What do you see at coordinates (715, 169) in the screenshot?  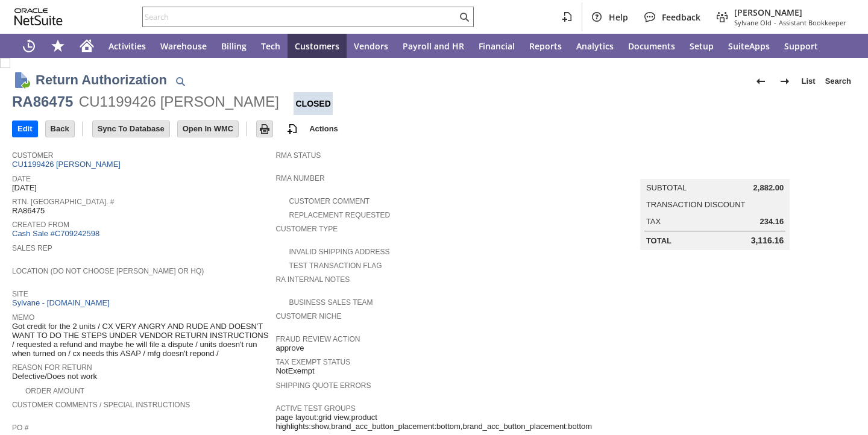 I see `caption: Summary` at bounding box center [715, 169].